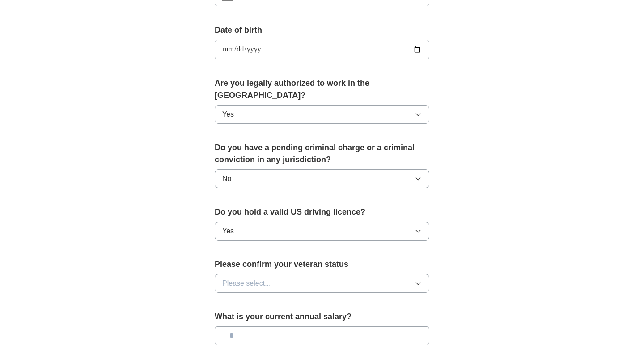 This screenshot has height=363, width=644. What do you see at coordinates (322, 283) in the screenshot?
I see `button: Please select...` at bounding box center [322, 283].